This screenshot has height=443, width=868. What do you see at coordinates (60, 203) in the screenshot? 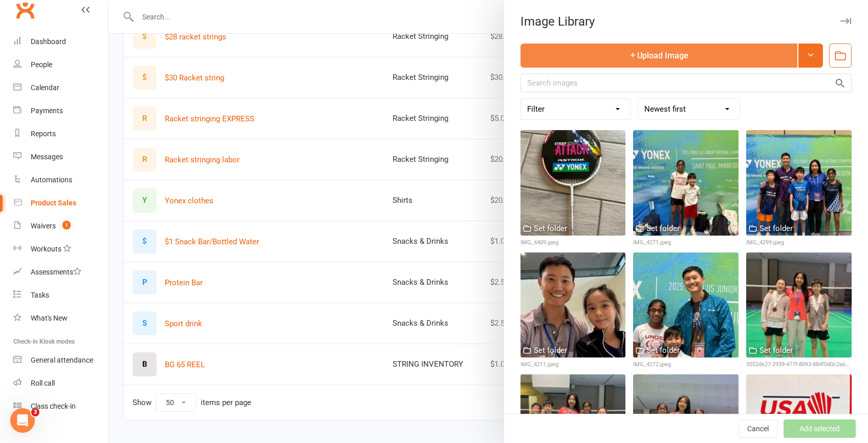
I see `a: Product Sales` at bounding box center [60, 203].